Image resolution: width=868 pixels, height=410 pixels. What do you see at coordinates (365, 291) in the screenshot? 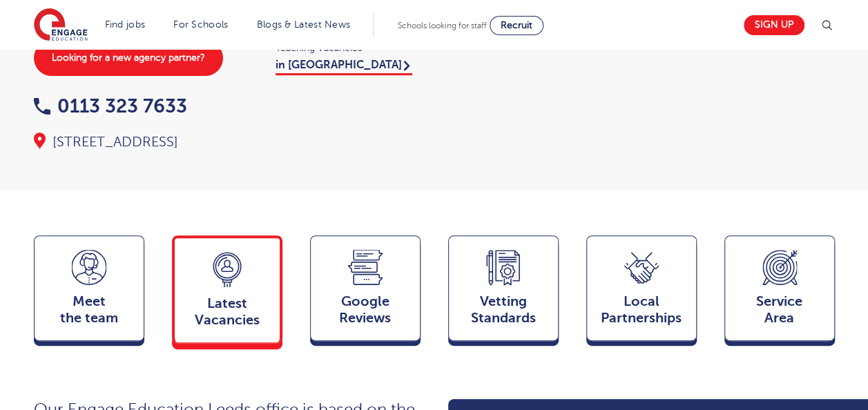
I see `a: GoogleReviews` at bounding box center [365, 291].